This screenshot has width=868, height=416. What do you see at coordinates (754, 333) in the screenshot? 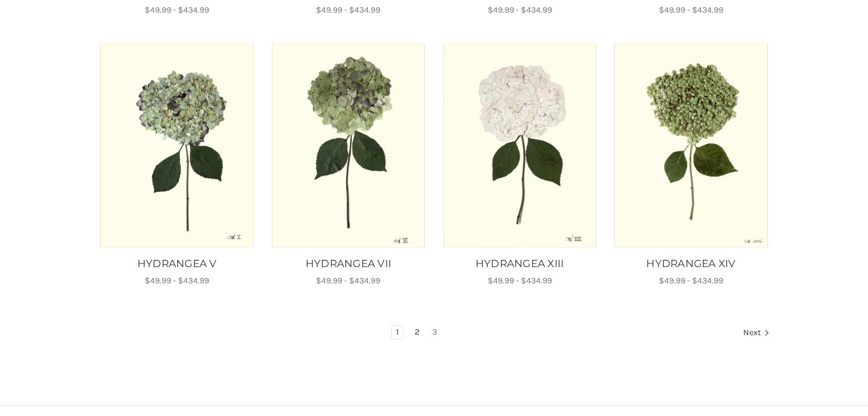
I see `a: Next` at bounding box center [754, 333].